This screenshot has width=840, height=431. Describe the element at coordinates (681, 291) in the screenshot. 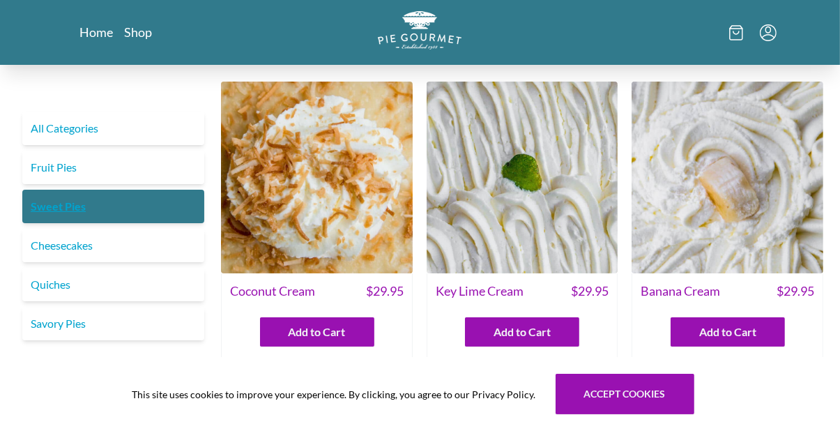

I see `span: Banana Cream` at that location.